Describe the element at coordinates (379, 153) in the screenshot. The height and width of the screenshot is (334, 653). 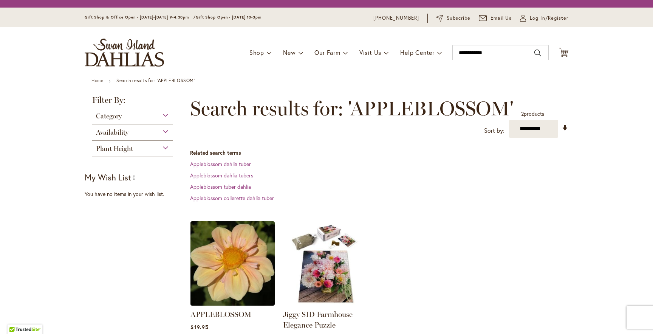
I see `dt: Related search terms` at that location.